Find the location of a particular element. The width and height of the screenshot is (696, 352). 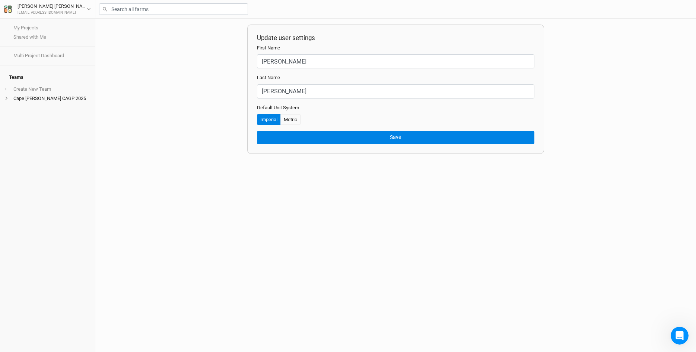

input: Search all farms is located at coordinates (173, 9).